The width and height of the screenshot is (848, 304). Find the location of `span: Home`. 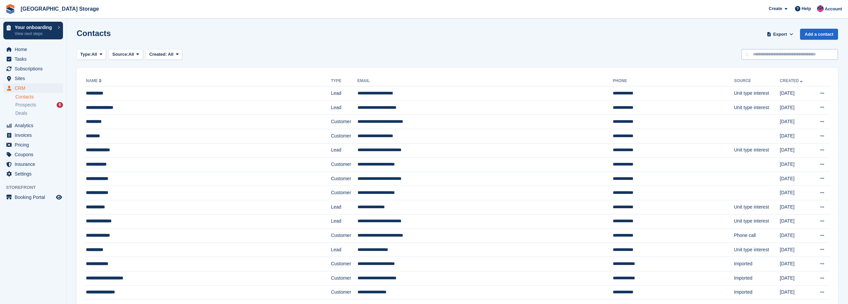

span: Home is located at coordinates (35, 49).